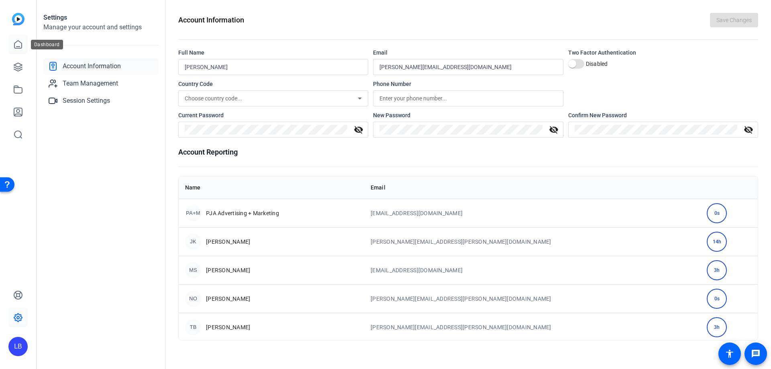 The width and height of the screenshot is (771, 369). What do you see at coordinates (193, 299) in the screenshot?
I see `div: NO` at bounding box center [193, 299].